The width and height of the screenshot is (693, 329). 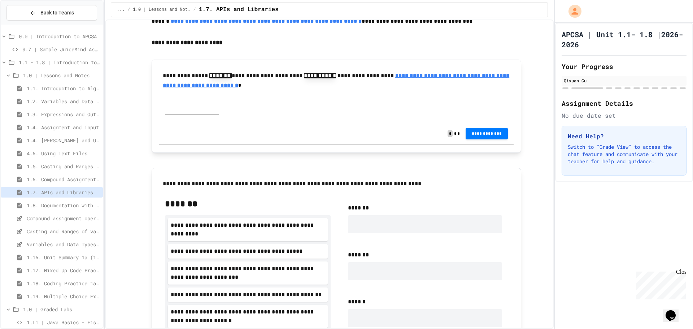 I want to click on span: 1.0 | Graded Labs, so click(x=61, y=309).